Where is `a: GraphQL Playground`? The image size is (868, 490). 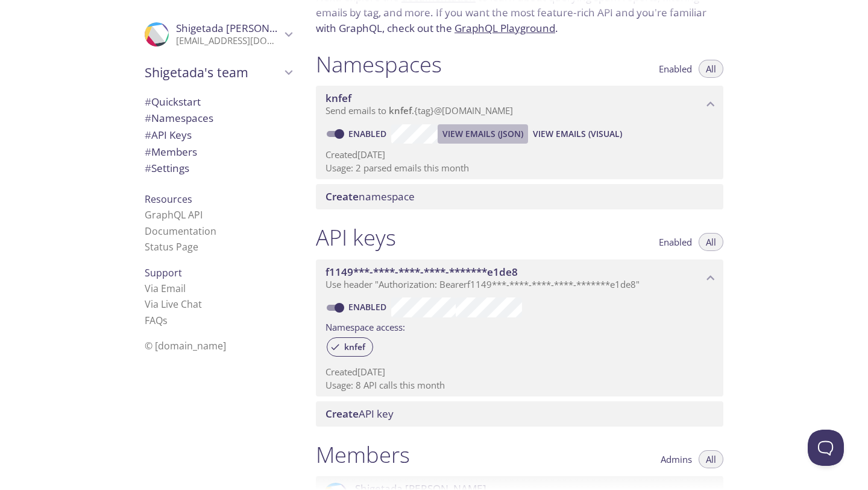
a: GraphQL Playground is located at coordinates (505, 28).